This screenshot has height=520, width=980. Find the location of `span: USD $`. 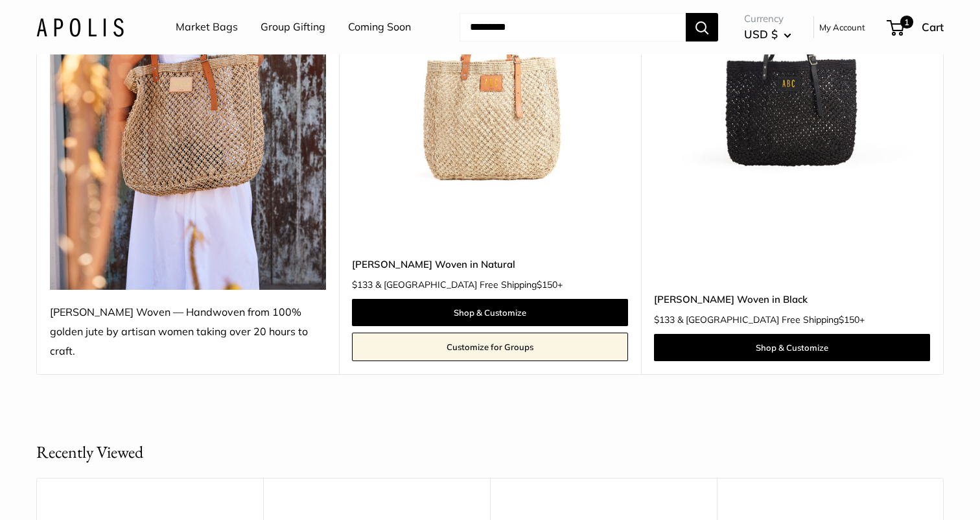

span: USD $ is located at coordinates (761, 34).